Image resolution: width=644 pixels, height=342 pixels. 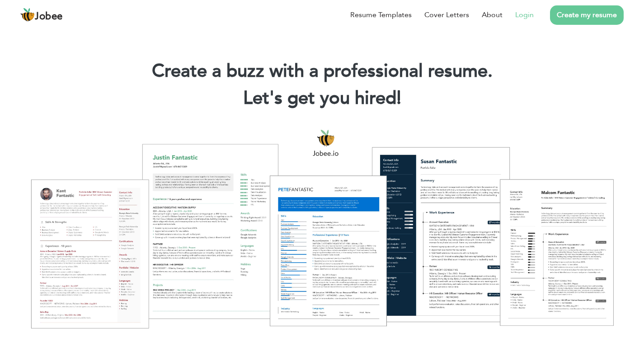 What do you see at coordinates (28, 15) in the screenshot?
I see `img: jobee.io` at bounding box center [28, 15].